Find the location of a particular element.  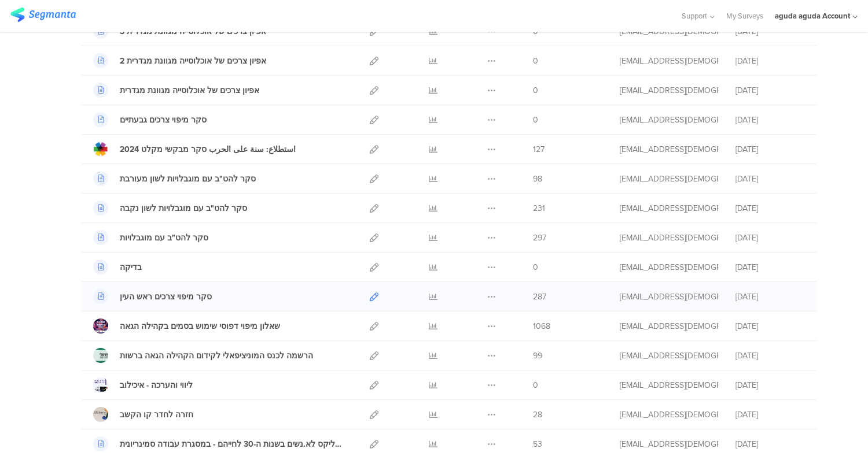

a: הרשמה לכנס המוניציפאלי לקידום הקהילה הגאה ברשות is located at coordinates (203, 355).